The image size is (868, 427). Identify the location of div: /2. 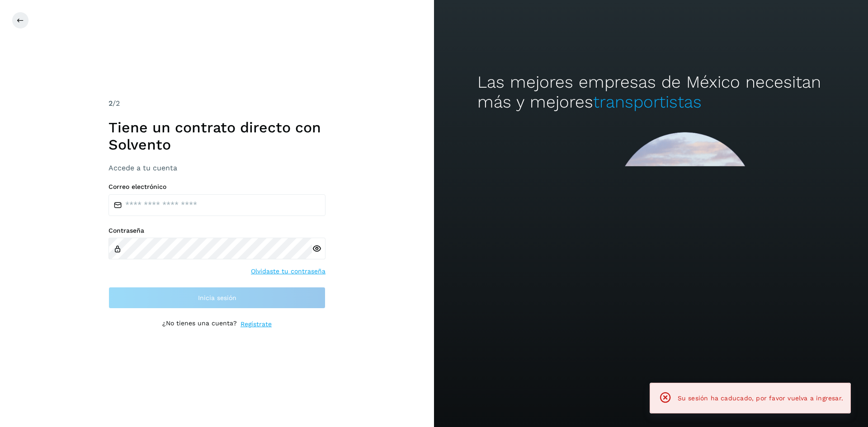
(217, 103).